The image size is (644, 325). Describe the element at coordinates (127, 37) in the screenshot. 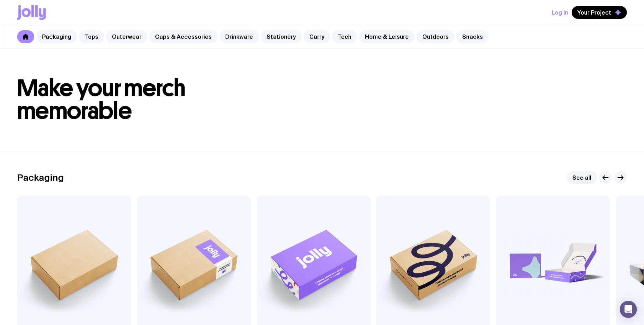

I see `a: Outerwear` at that location.